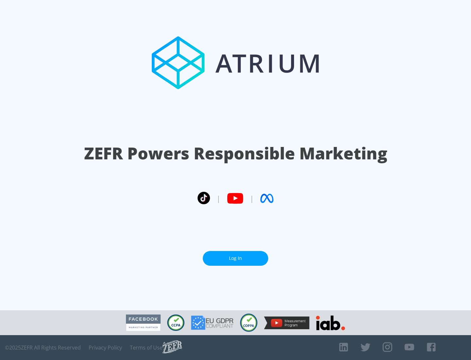  What do you see at coordinates (146, 347) in the screenshot?
I see `a: Terms of Use` at bounding box center [146, 347].